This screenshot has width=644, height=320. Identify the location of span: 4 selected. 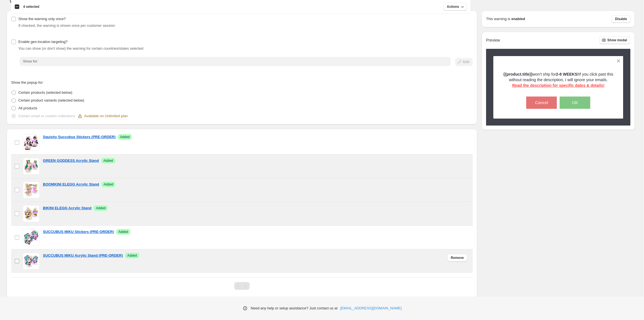
(31, 7).